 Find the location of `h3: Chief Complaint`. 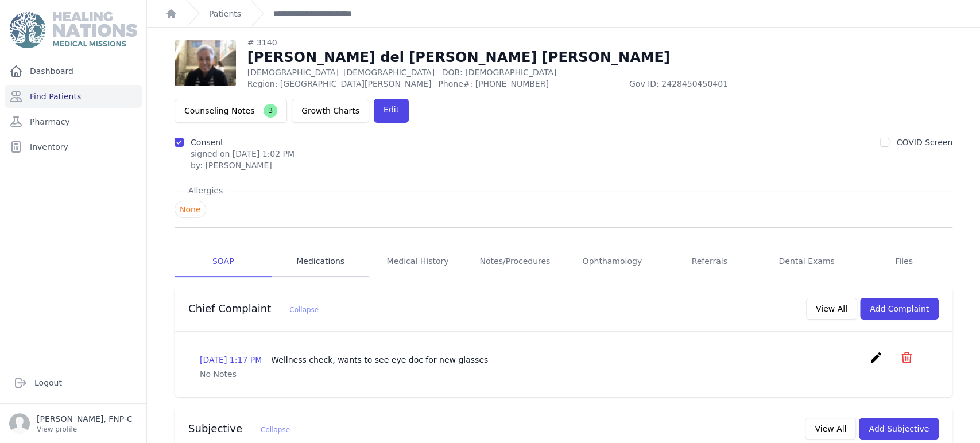

h3: Chief Complaint is located at coordinates (253, 308).